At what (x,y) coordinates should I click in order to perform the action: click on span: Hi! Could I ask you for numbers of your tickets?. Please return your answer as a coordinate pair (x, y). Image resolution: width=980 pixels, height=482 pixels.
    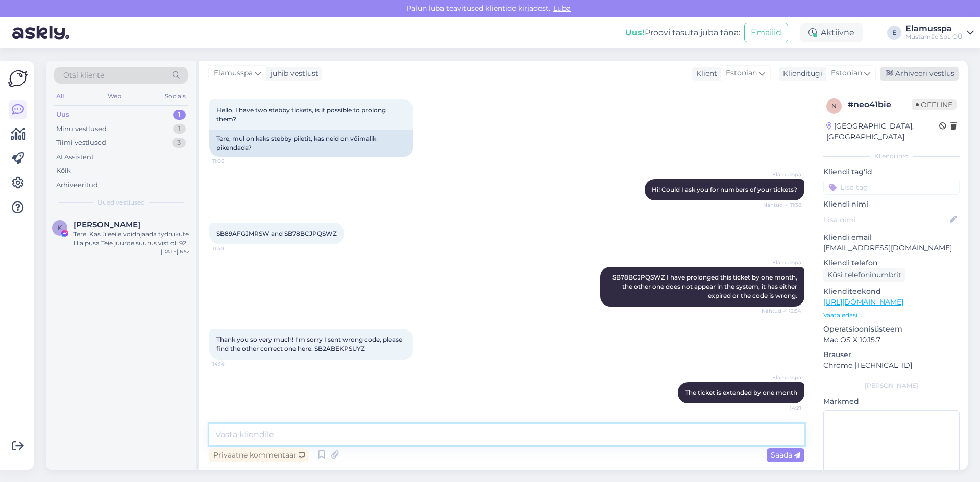
    Looking at the image, I should click on (725, 189).